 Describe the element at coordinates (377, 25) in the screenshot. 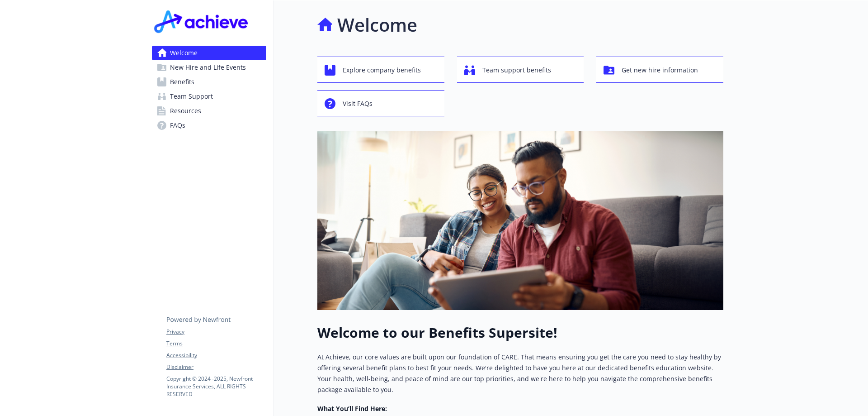

I see `h1: Welcome` at that location.